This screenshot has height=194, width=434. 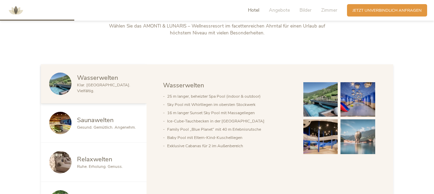 I want to click on p: Wählen Sie das AMONTI & LUNARIS – Wellnessresort im facettenreichen Ahrntal für einen Urlaub auf ..., so click(x=217, y=30).